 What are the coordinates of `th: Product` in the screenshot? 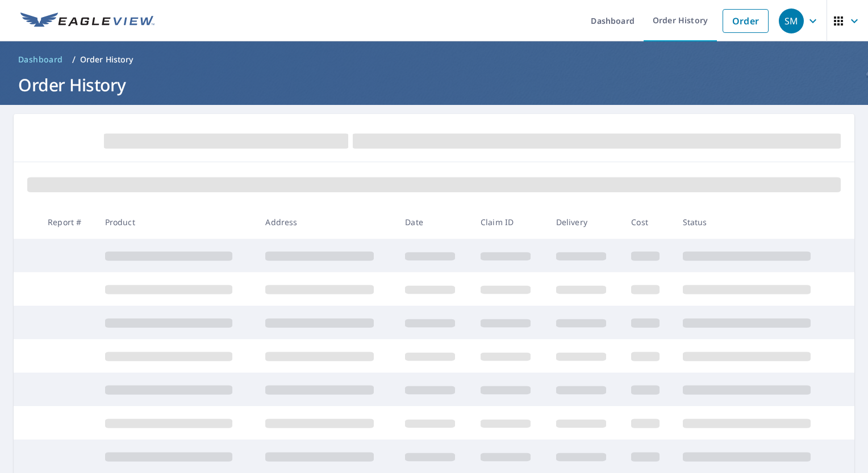 It's located at (176, 222).